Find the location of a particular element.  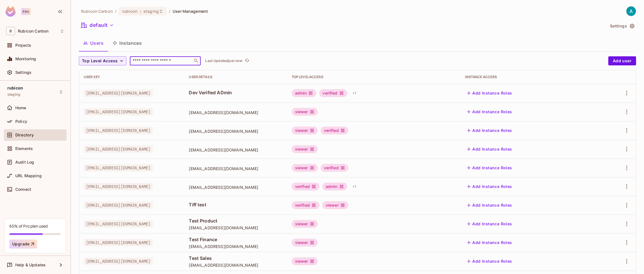

button: Instances is located at coordinates (127, 43).